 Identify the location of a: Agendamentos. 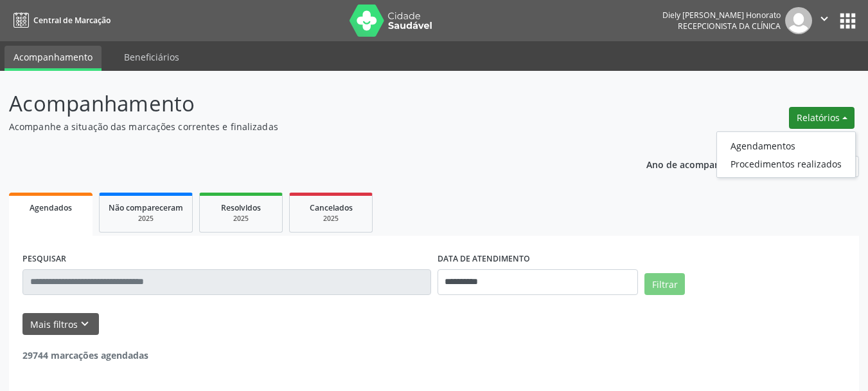
(786, 145).